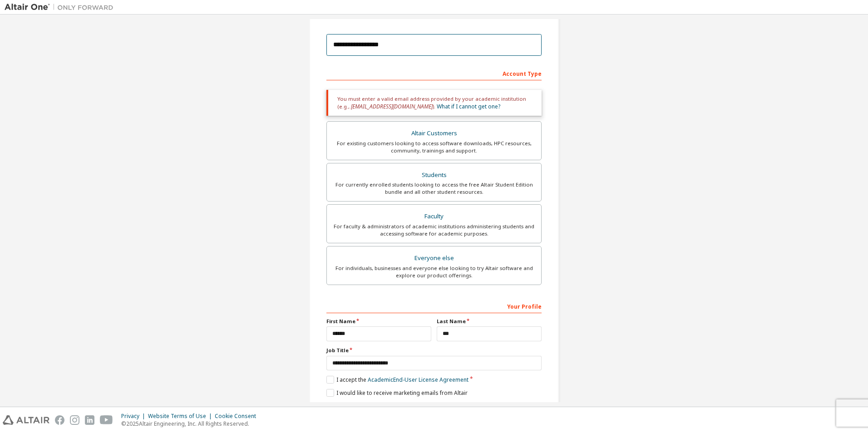 Image resolution: width=868 pixels, height=433 pixels. I want to click on img: facebook.svg, so click(59, 420).